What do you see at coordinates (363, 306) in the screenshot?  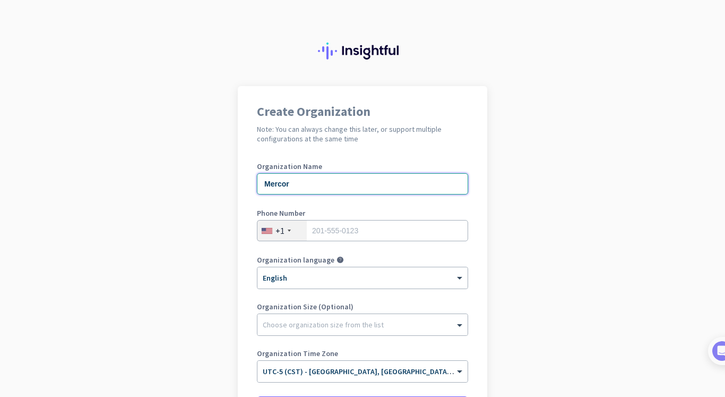 I see `label: Organization Size (Optional)` at bounding box center [363, 306].